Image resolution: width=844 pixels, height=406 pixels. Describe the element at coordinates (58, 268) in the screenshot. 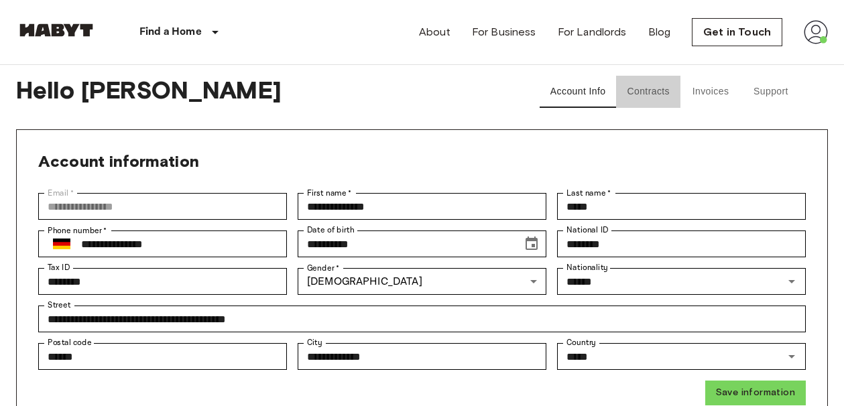

I see `label: Tax ID` at that location.